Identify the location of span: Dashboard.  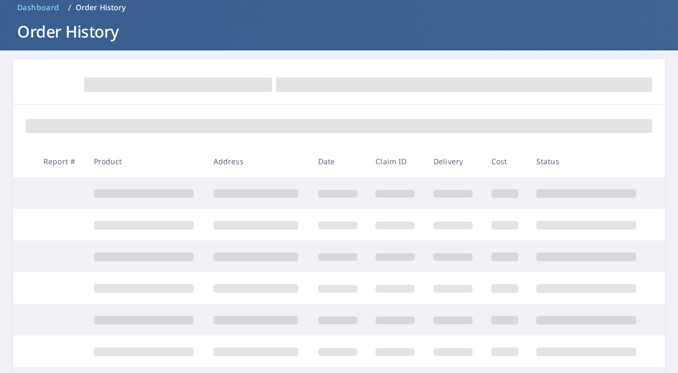
(38, 8).